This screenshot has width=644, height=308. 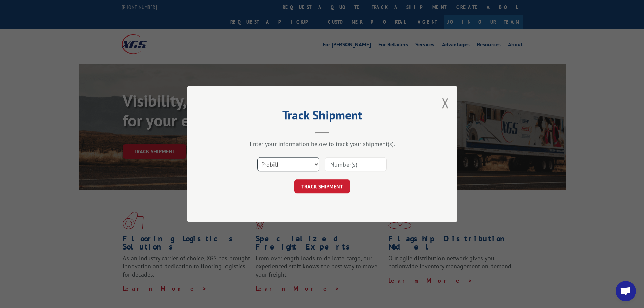 I want to click on div: Enter your information below to track your shipment(s)., so click(x=322, y=144).